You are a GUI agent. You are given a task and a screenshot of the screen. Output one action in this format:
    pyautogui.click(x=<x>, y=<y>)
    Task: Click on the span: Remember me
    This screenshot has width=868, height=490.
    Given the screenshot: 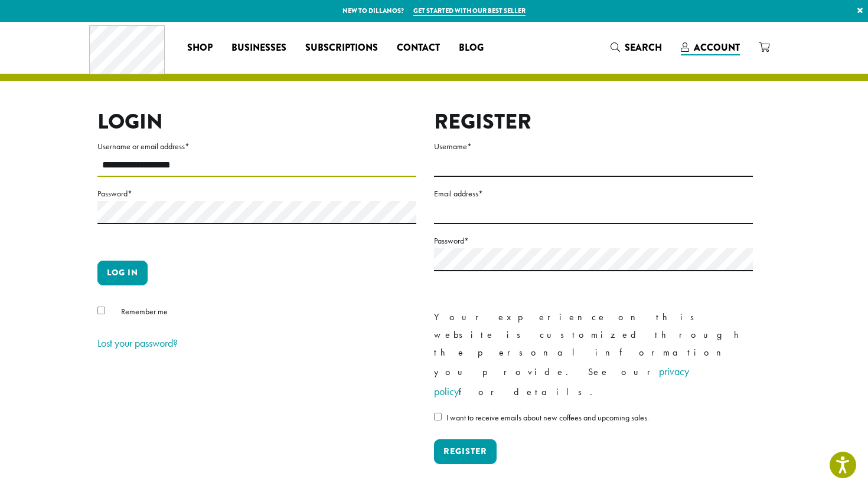 What is the action you would take?
    pyautogui.click(x=144, y=312)
    